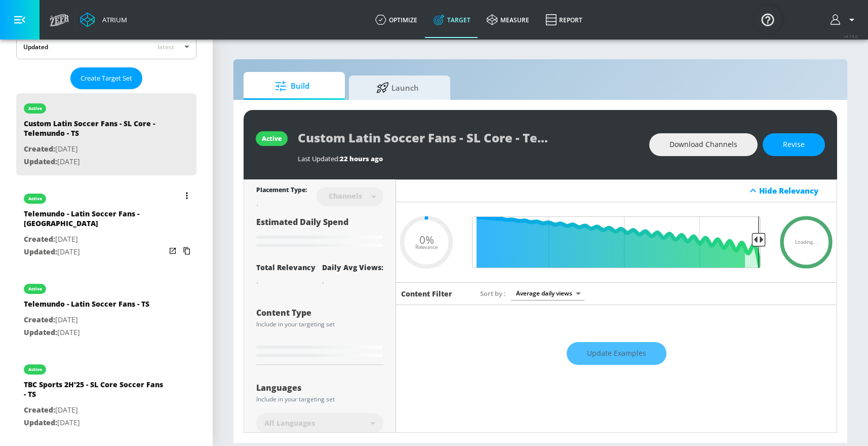 This screenshot has width=868, height=446. Describe the element at coordinates (282, 190) in the screenshot. I see `div: Placement Type:` at that location.